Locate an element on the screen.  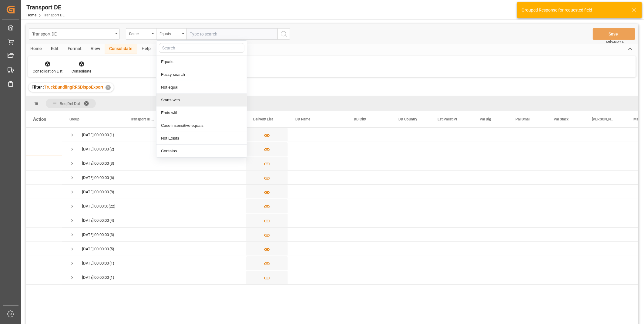
div: Not equal is located at coordinates (202, 87).